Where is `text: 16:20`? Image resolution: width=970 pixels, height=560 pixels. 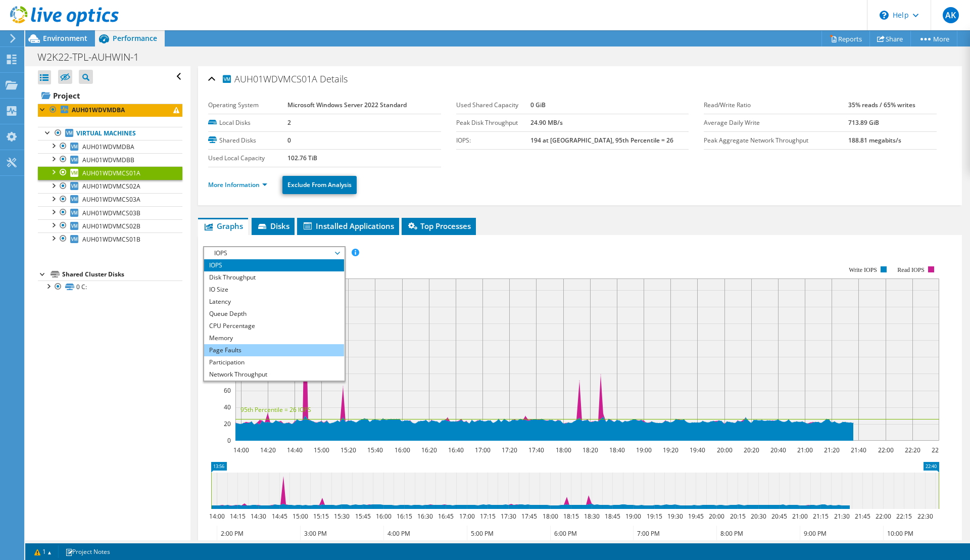 text: 16:20 is located at coordinates (429, 450).